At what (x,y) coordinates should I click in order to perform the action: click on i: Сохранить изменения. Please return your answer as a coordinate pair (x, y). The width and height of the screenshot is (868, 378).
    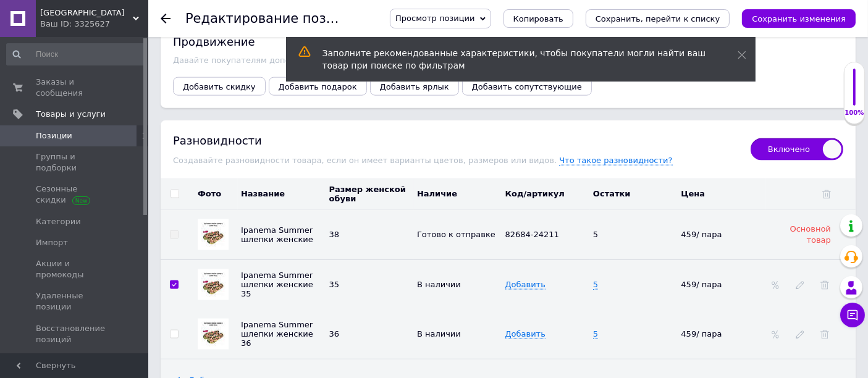
    Looking at the image, I should click on (799, 19).